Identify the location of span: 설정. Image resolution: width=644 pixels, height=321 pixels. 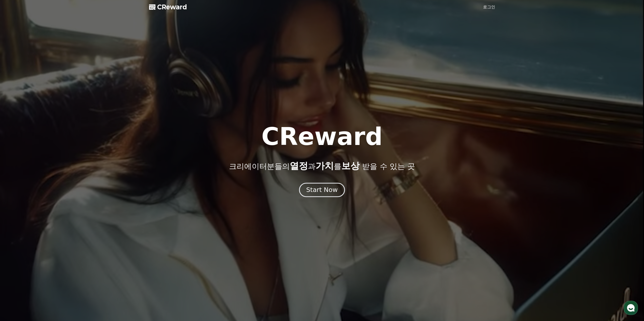
(81, 170).